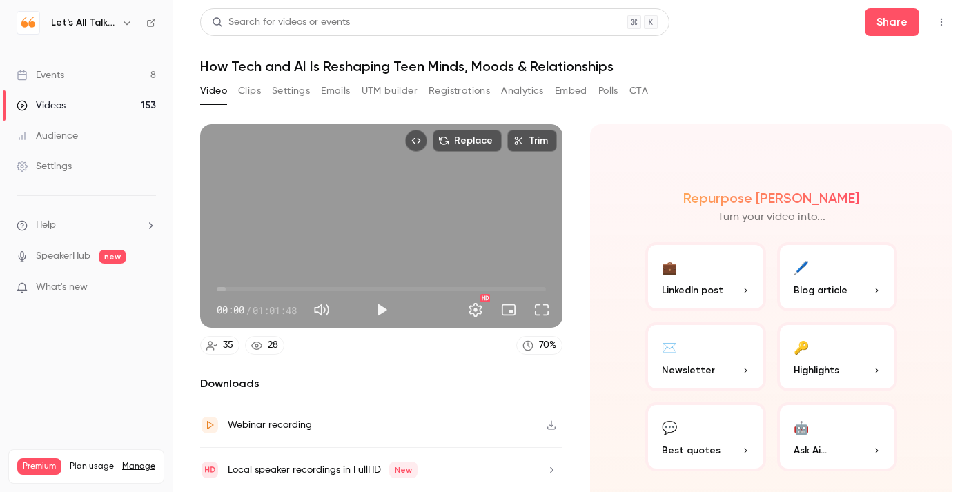 This screenshot has height=492, width=980. I want to click on button: Turn on miniplayer, so click(509, 310).